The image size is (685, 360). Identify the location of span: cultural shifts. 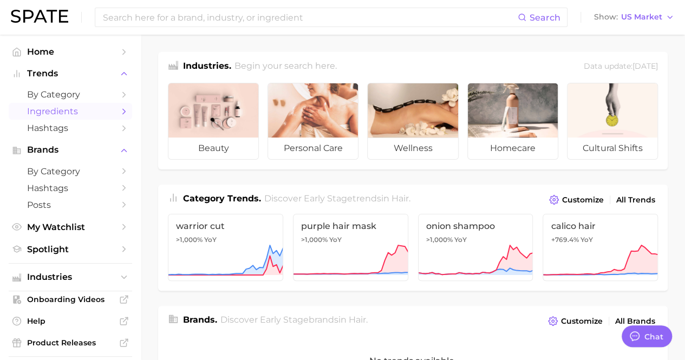
(613, 148).